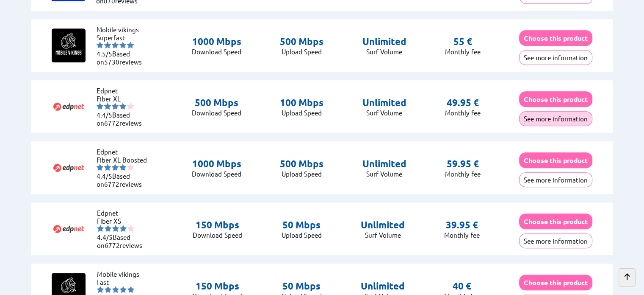 This screenshot has width=644, height=295. What do you see at coordinates (122, 282) in the screenshot?
I see `li: Fast` at bounding box center [122, 282].